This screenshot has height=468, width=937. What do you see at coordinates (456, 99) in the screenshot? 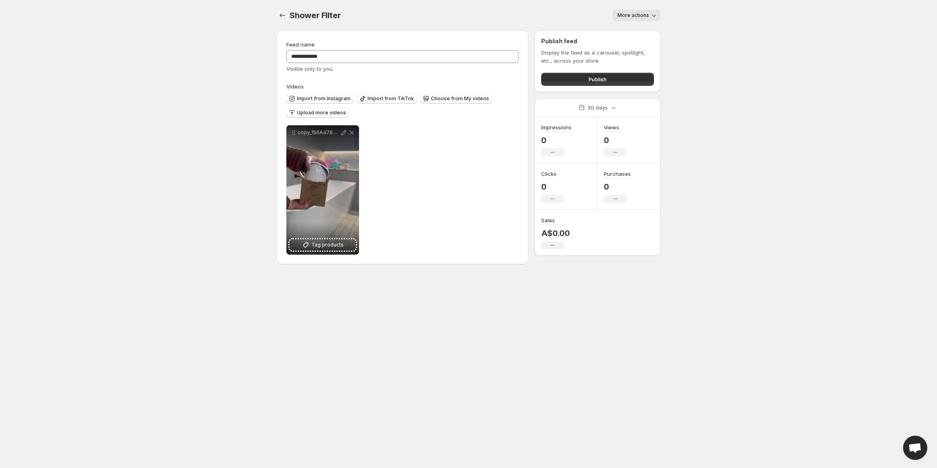
I see `button: Choose from My videos` at bounding box center [456, 99].